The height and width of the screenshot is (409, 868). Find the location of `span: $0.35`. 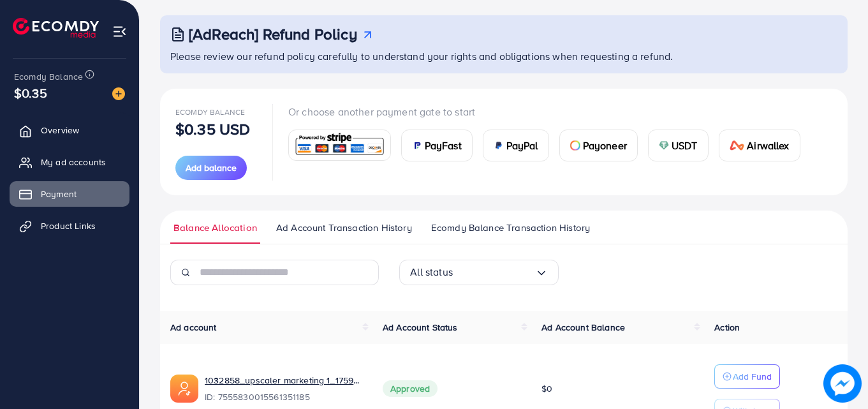

span: $0.35 is located at coordinates (31, 92).